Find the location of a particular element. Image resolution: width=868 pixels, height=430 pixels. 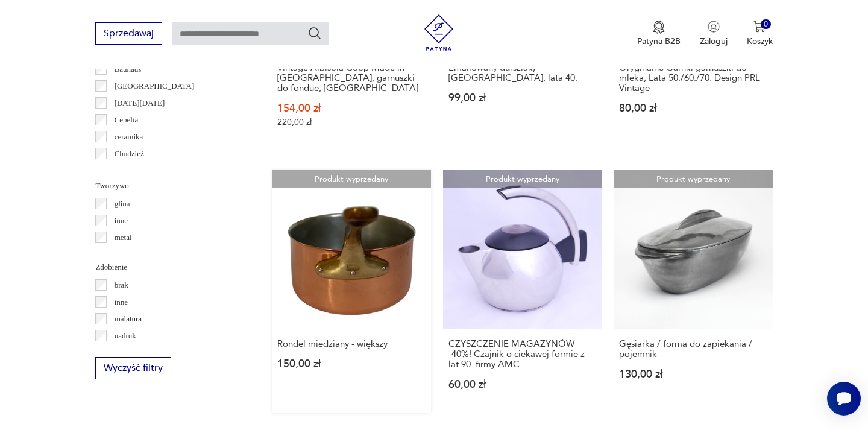

p: Ćmielów is located at coordinates (129, 171).